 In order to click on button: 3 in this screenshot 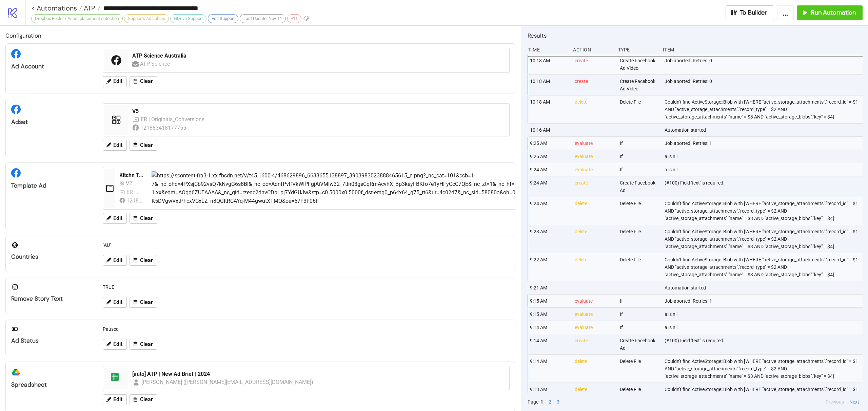, I will do `click(558, 402)`.